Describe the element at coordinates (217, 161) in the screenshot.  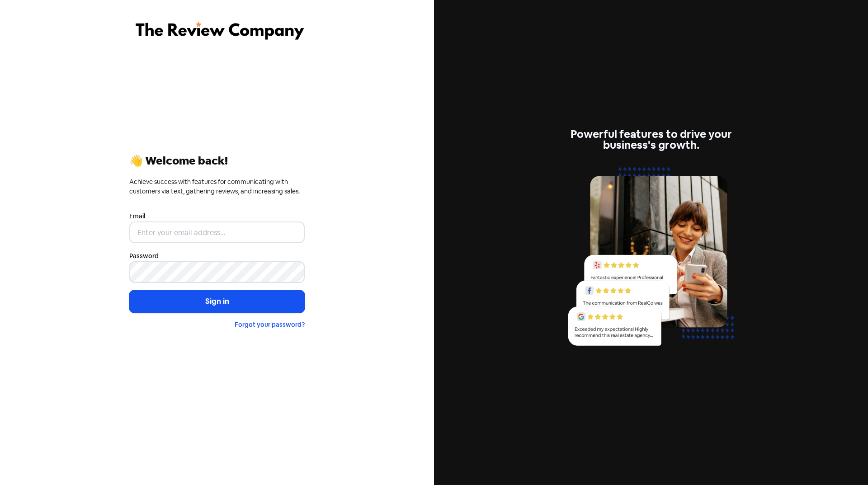
I see `div: 👋 Welcome back!` at that location.